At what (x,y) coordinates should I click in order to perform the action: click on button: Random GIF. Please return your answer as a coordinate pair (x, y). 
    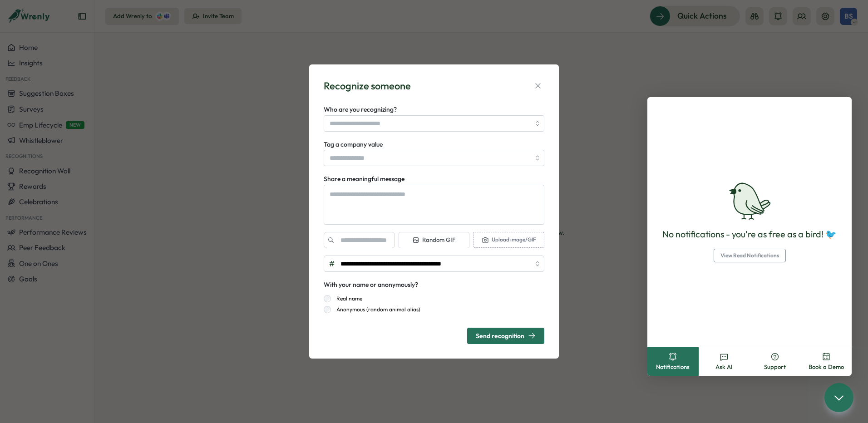
    Looking at the image, I should click on (434, 240).